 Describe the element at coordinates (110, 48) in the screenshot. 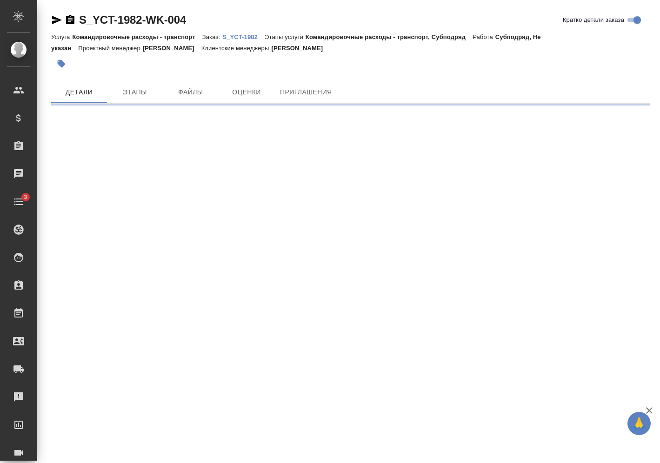

I see `p: Проектный менеджер` at that location.